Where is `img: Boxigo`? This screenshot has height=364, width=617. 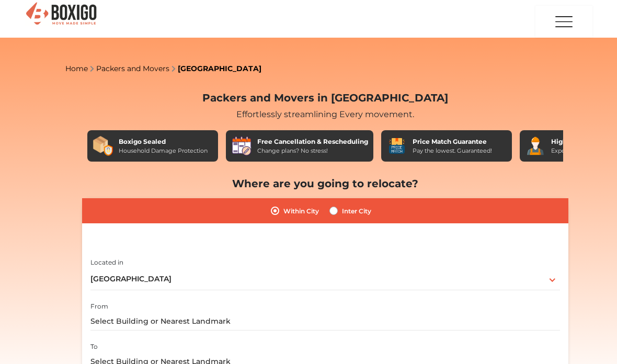
img: Boxigo is located at coordinates (61, 13).